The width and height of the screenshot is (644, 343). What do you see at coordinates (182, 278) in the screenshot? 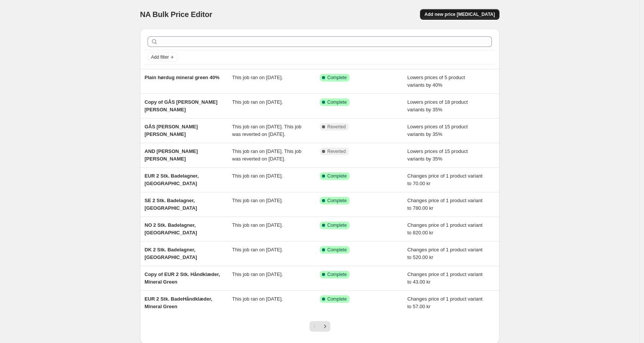
I see `span: Copy of EUR 2 Stk. Håndklæder, Mineral Green` at bounding box center [182, 278].